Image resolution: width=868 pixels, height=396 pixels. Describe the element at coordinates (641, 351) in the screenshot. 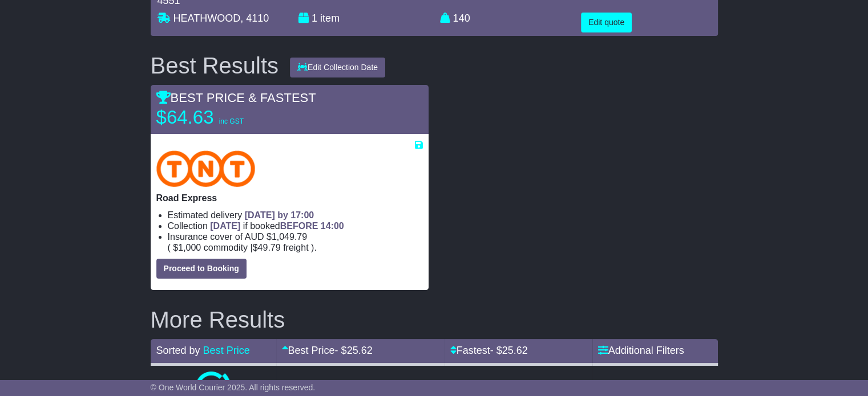

I see `a: Additional Filters` at that location.